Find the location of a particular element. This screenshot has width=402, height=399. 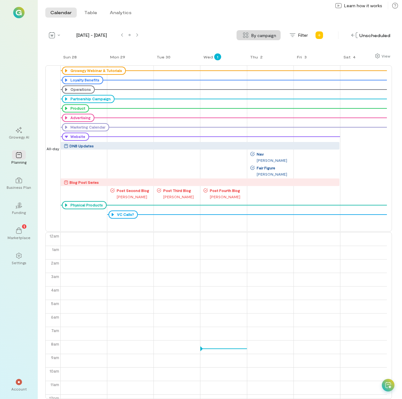

div: Wed is located at coordinates (208, 57).